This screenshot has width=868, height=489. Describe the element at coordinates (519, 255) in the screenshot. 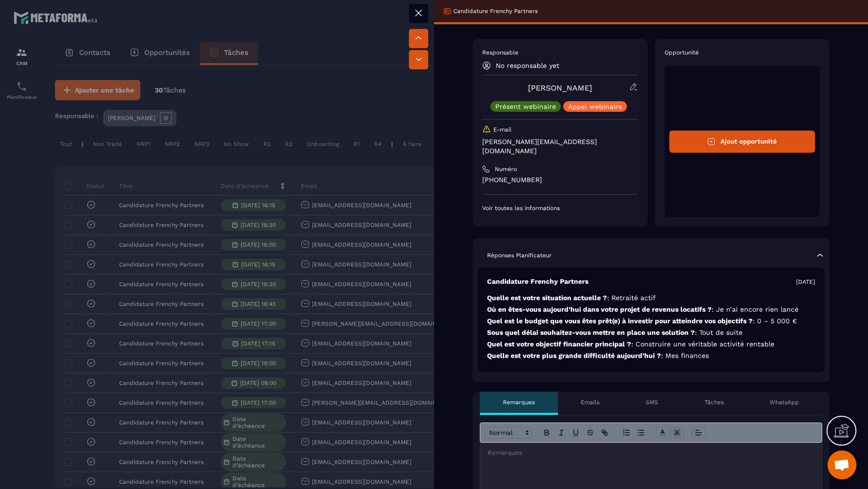

I see `p: Réponses Planificateur` at that location.